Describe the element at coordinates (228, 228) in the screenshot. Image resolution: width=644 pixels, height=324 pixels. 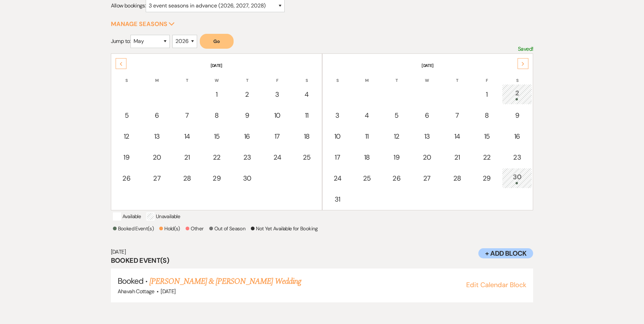
I see `p: Out of Season` at that location.